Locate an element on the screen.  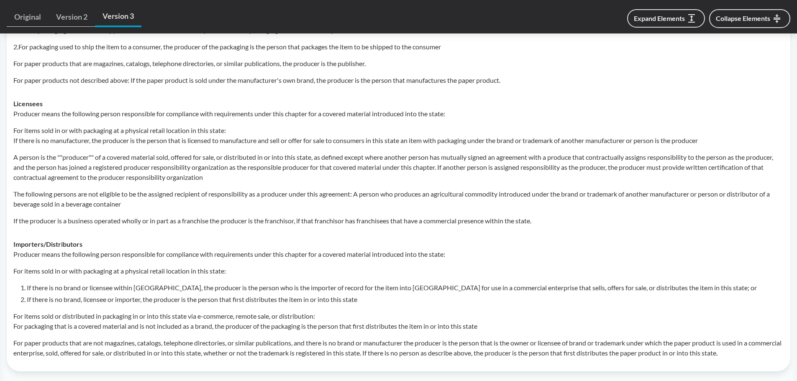
p: A person is the ""producer"" of a covered material sold, offered for sale, or distributed in or i... is located at coordinates (399, 167).